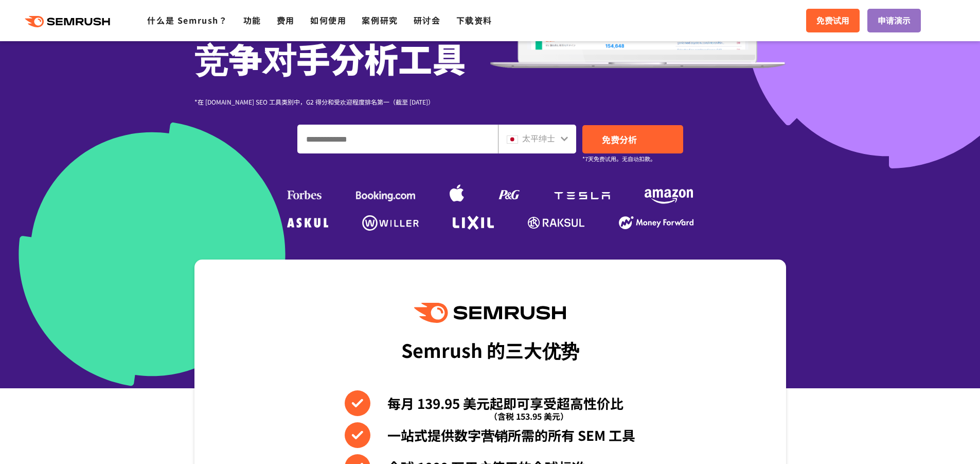 This screenshot has height=464, width=980. Describe the element at coordinates (529, 416) in the screenshot. I see `font: （含税 153.95 美元）` at that location.